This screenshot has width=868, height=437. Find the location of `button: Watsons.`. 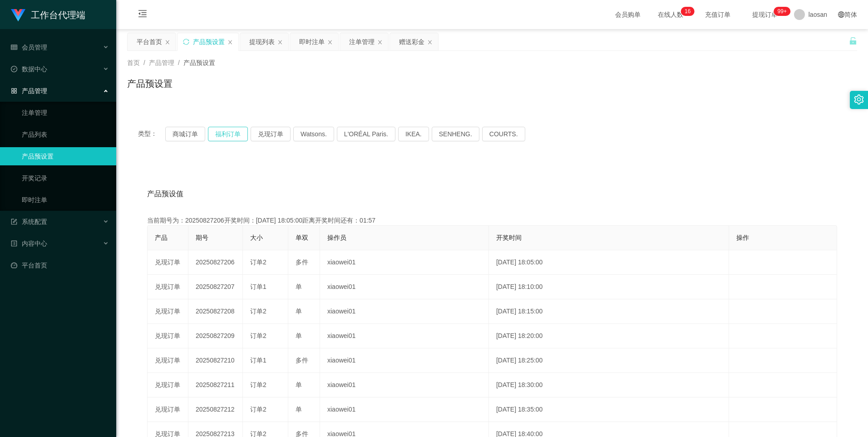

button: Watsons. is located at coordinates (314, 134).